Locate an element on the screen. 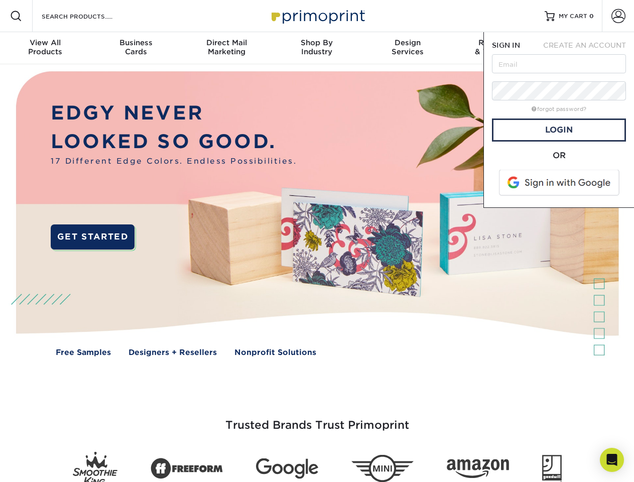 Image resolution: width=634 pixels, height=482 pixels. a: Resources& Templates is located at coordinates (498, 48).